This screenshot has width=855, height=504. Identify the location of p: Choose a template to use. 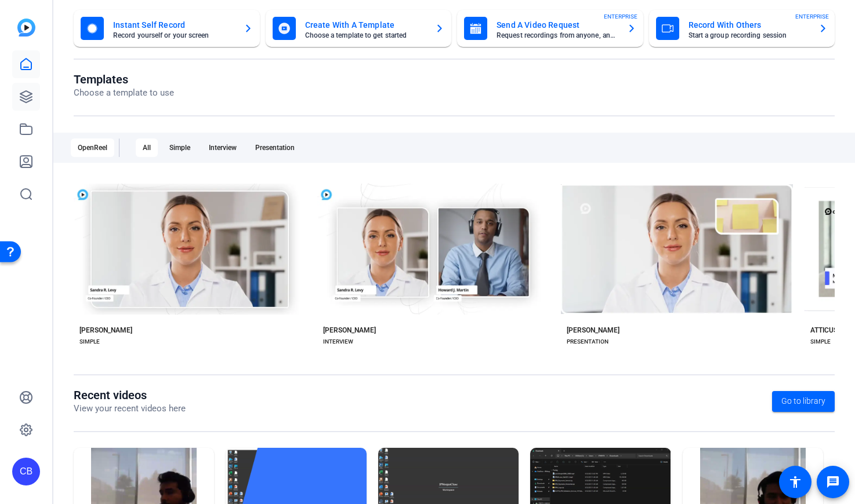
(123, 93).